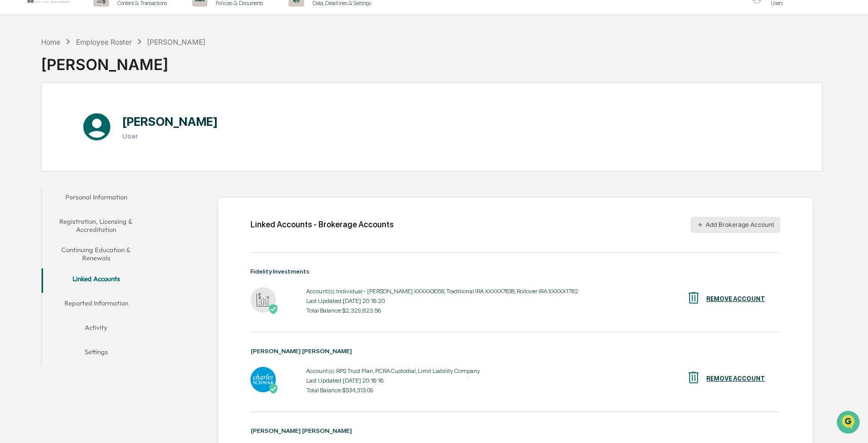 Image resolution: width=868 pixels, height=443 pixels. What do you see at coordinates (170, 136) in the screenshot?
I see `h3: User` at bounding box center [170, 136].